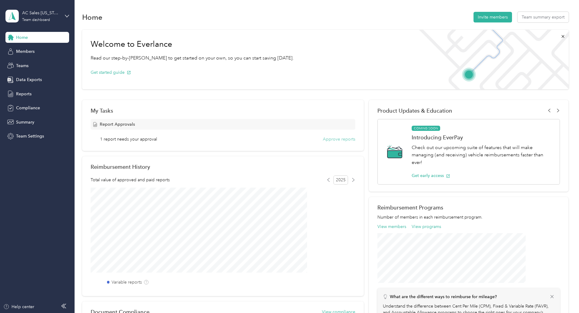  I want to click on span: Team Settings, so click(30, 136).